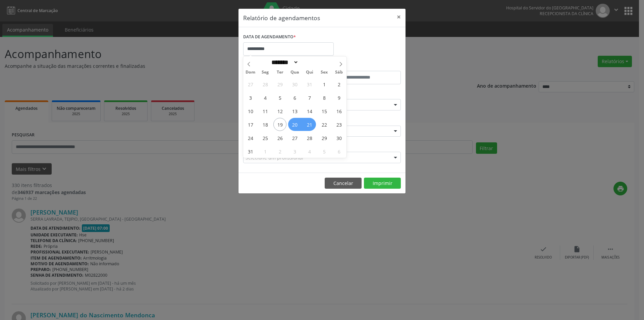  What do you see at coordinates (279, 97) in the screenshot?
I see `span: Agosto 5, 2025` at bounding box center [279, 97].